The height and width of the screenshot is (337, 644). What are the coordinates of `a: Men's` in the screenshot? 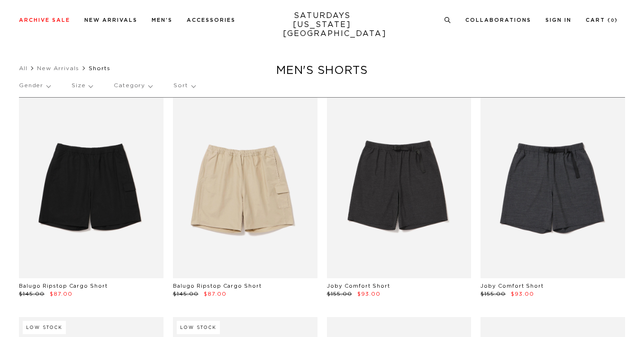 It's located at (162, 20).